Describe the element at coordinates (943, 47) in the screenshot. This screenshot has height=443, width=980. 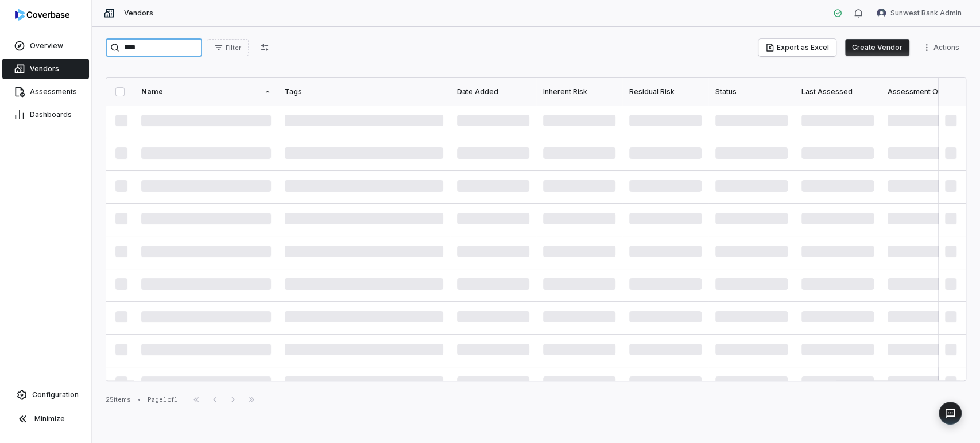
I see `button: More actions` at that location.